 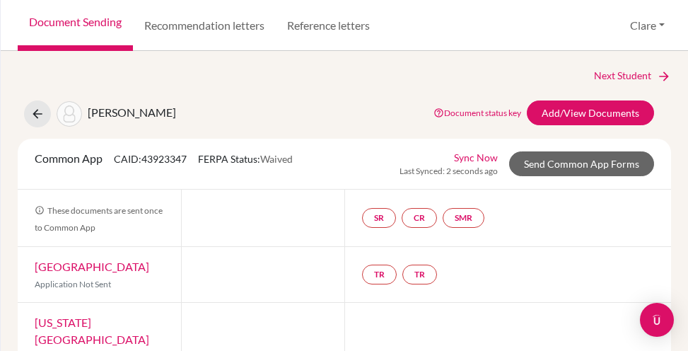 What do you see at coordinates (448, 171) in the screenshot?
I see `span: Last Synced: 2 seconds ago` at bounding box center [448, 171].